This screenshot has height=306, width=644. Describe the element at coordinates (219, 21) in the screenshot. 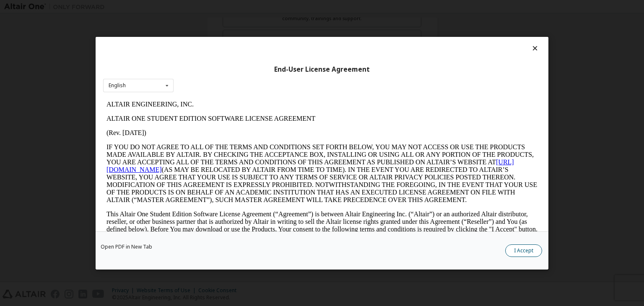

I see `p: ALTAIR ONE STUDENT EDITION SOFTWARE LICENSE AGREEMENT` at that location.